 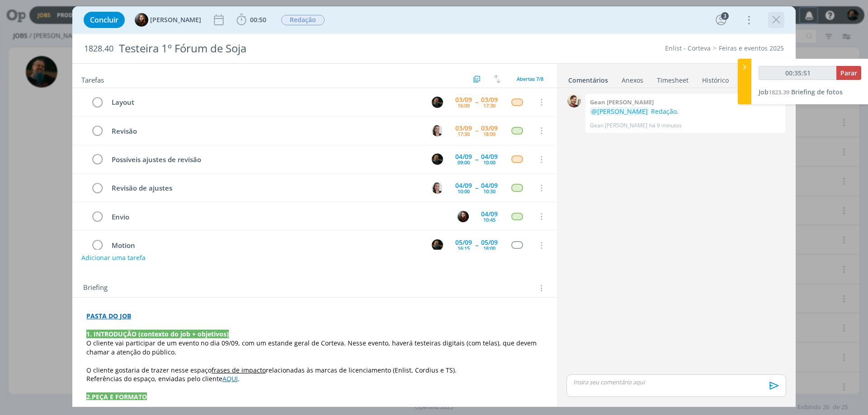 I want to click on div: Testeira 1º Fórum de Soja, so click(x=302, y=48).